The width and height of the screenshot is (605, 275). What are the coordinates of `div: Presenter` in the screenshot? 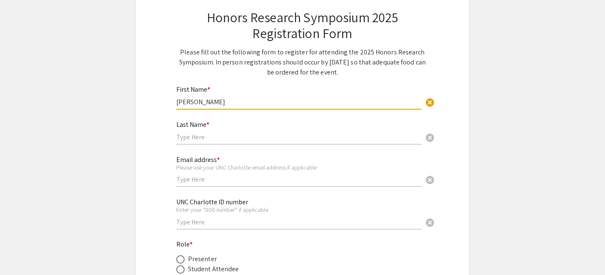 It's located at (202, 259).